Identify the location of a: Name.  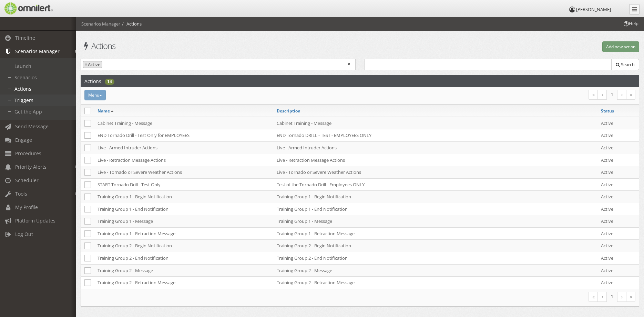
(103, 111).